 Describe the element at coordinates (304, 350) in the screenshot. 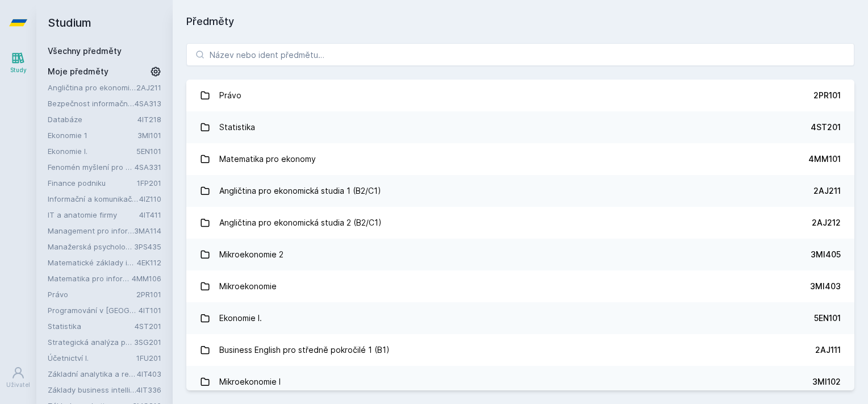

I see `div: Business English pro středně pokročilé 1 (B1)` at that location.